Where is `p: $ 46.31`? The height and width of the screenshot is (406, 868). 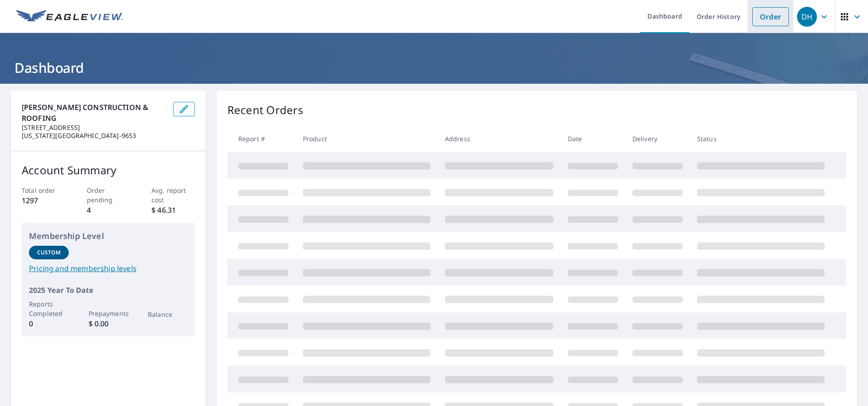 p: $ 46.31 is located at coordinates (173, 210).